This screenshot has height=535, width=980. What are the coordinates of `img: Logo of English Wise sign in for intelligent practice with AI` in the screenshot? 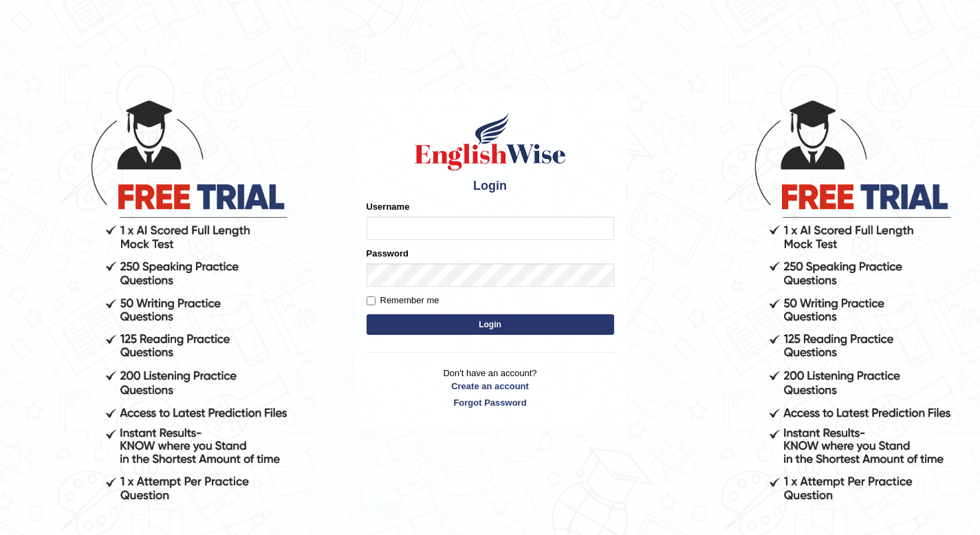 It's located at (490, 142).